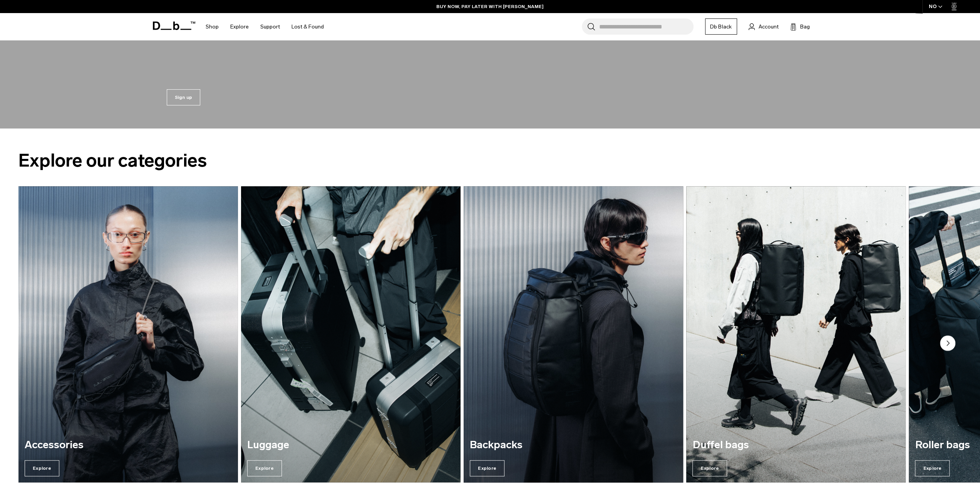 The height and width of the screenshot is (489, 980). Describe the element at coordinates (128, 335) in the screenshot. I see `div: 1 / 7` at that location.